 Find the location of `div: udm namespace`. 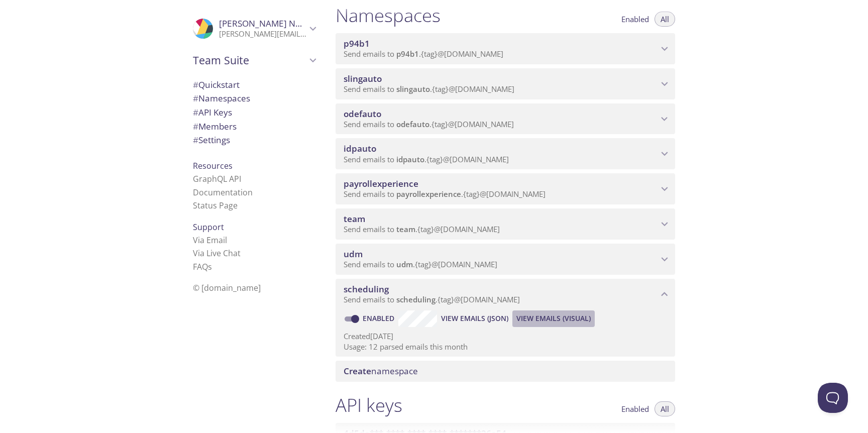

div: udm namespace is located at coordinates (505, 259).